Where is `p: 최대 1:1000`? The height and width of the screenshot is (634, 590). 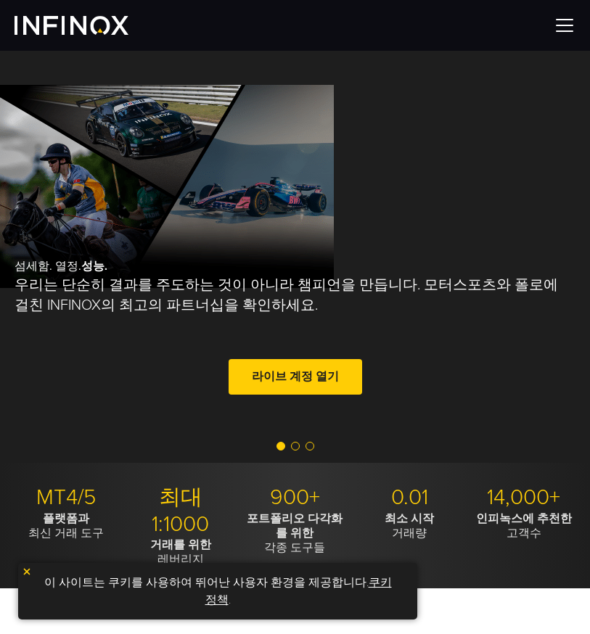 p: 최대 1:1000 is located at coordinates (181, 511).